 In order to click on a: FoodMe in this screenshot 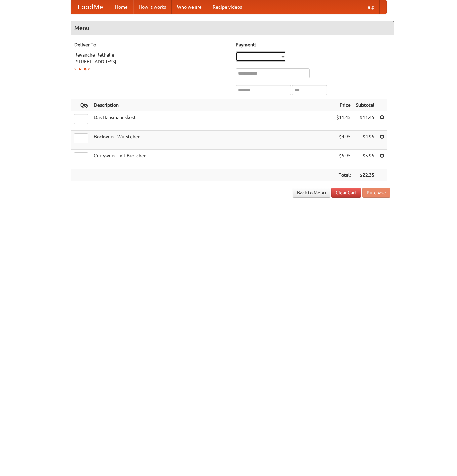, I will do `click(90, 7)`.